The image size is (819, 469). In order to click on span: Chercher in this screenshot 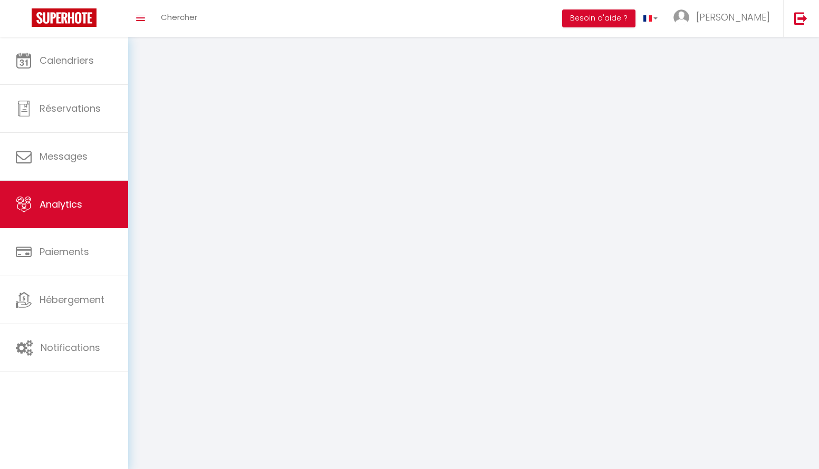, I will do `click(179, 17)`.